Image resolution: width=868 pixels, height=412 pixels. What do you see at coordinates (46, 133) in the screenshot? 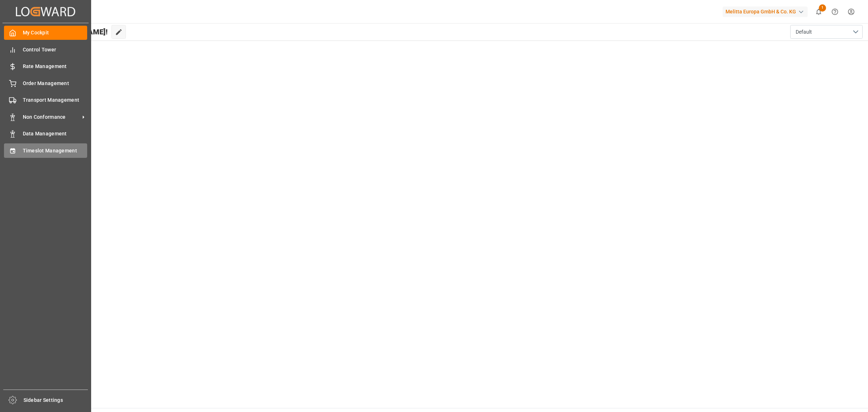
I see `a: Data Management` at bounding box center [46, 133].